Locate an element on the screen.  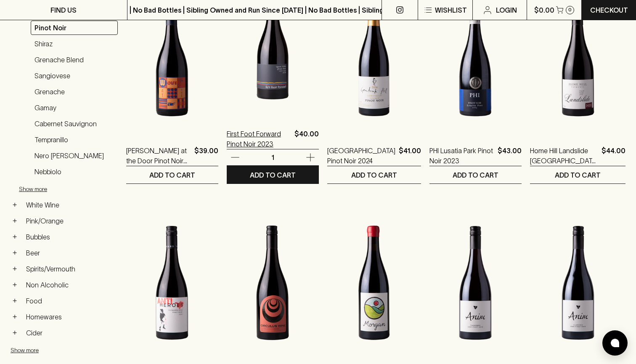
a: Shiraz is located at coordinates (74, 44).